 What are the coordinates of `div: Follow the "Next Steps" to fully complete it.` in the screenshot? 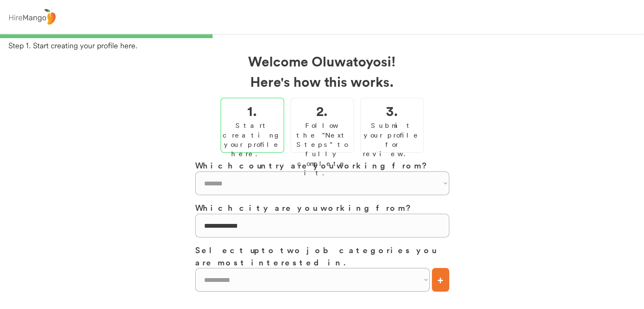 It's located at (322, 149).